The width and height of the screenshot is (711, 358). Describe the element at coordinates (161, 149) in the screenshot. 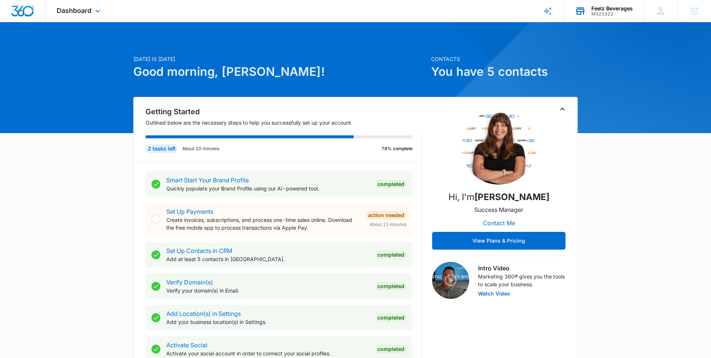

I see `div: 2 tasks left` at that location.